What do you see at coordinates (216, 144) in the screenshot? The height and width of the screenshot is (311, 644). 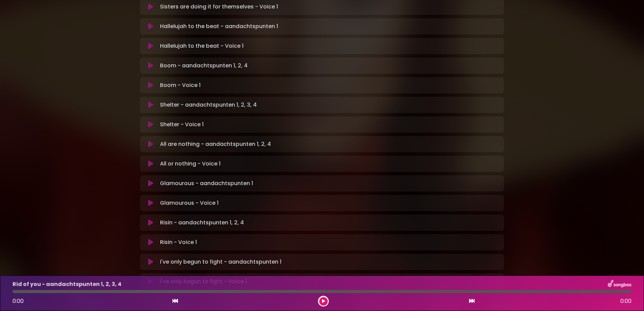 I see `p: All are nothing - aandachtspunten 1, 2, 4` at bounding box center [216, 144].